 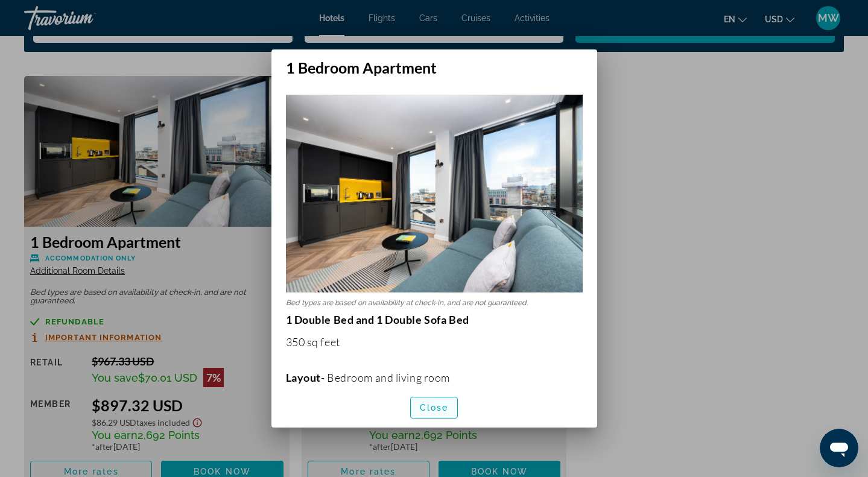 I want to click on b: Layout, so click(x=303, y=378).